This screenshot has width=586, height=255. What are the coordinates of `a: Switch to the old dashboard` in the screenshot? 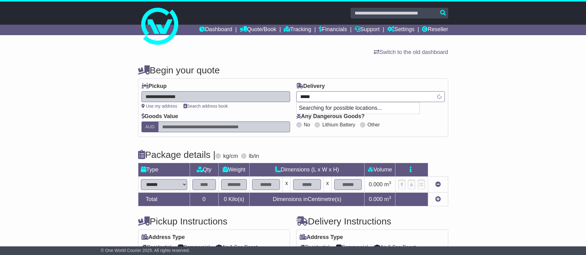 It's located at (411, 52).